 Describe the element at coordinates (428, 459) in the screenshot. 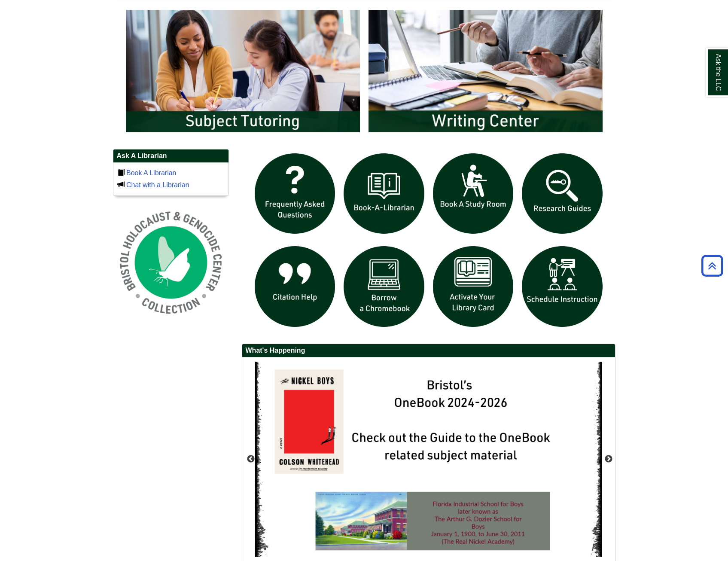

I see `div: This box contains rotating images` at that location.